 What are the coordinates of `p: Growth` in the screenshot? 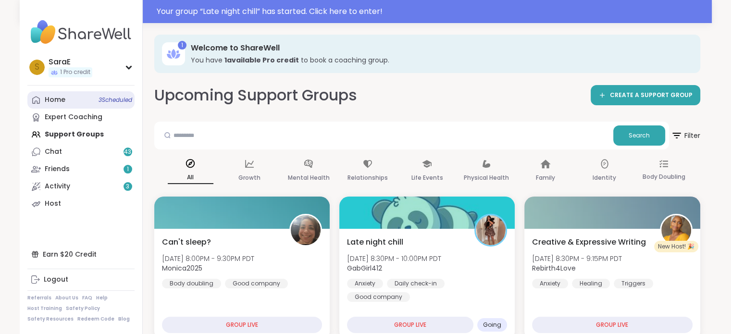 It's located at (249, 178).